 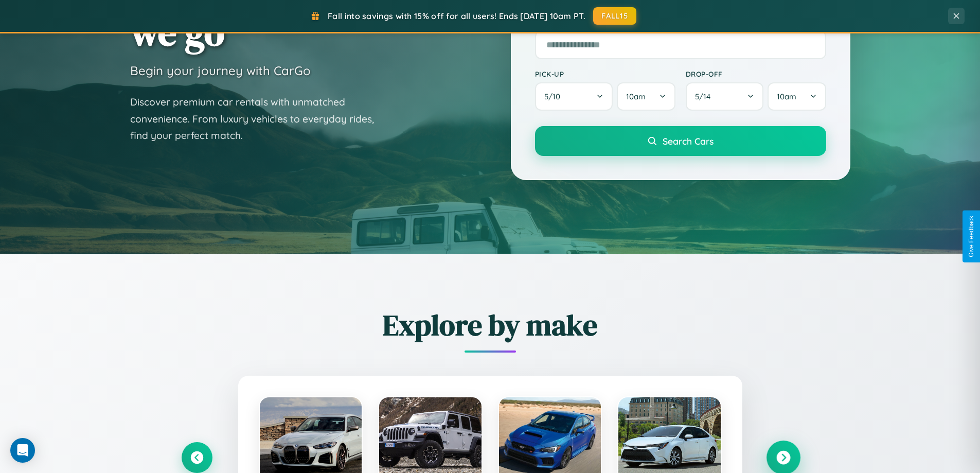 What do you see at coordinates (258, 119) in the screenshot?
I see `p: Discover premium car rentals with unmatched convenience. From luxury vehicles to everyday rides, ...` at bounding box center [258, 119].